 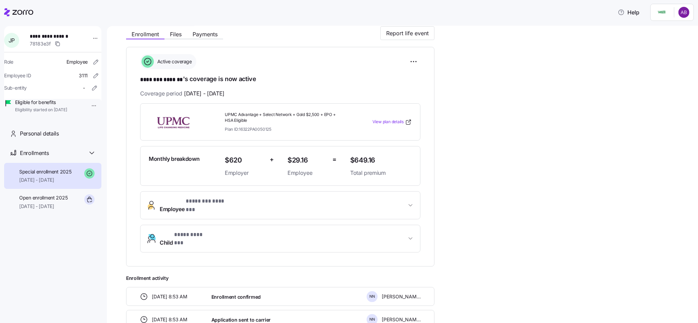 I want to click on span: Coverage period, so click(x=182, y=94).